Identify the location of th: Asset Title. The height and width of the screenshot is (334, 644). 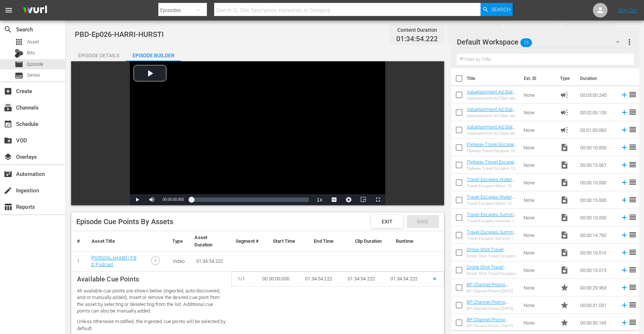
(119, 241).